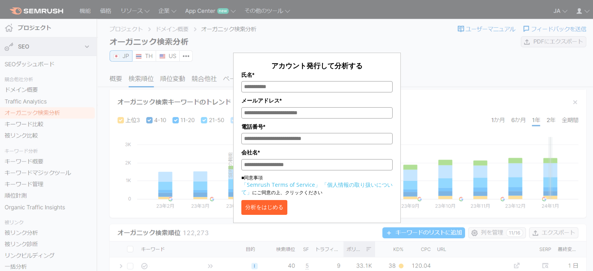 The image size is (593, 271). What do you see at coordinates (317, 127) in the screenshot?
I see `label: 電話番号*` at bounding box center [317, 127].